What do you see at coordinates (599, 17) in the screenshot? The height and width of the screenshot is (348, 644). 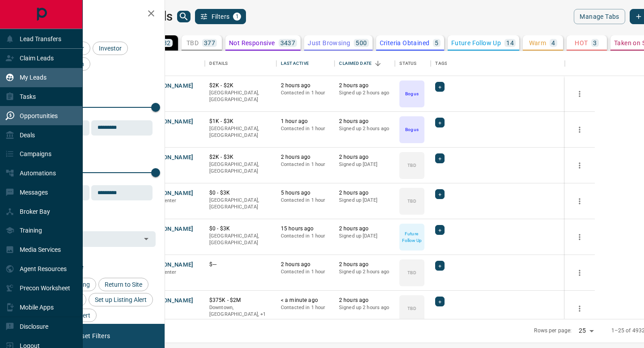 I see `button: Manage Tabs` at bounding box center [599, 17].